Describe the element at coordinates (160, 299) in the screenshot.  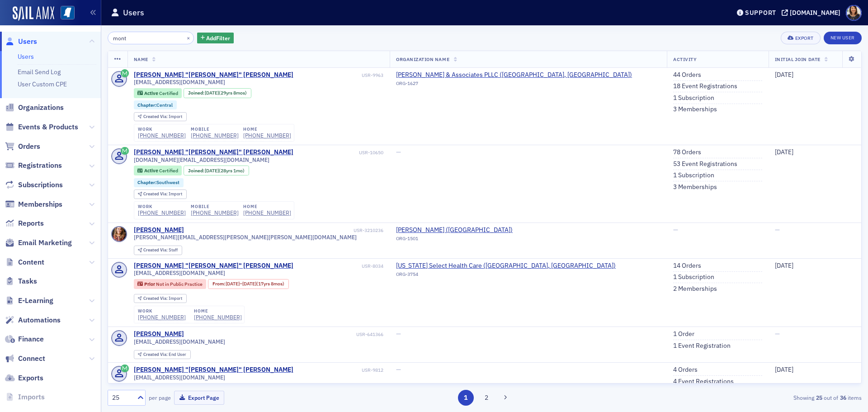
I see `div: Created Via: Import` at that location.